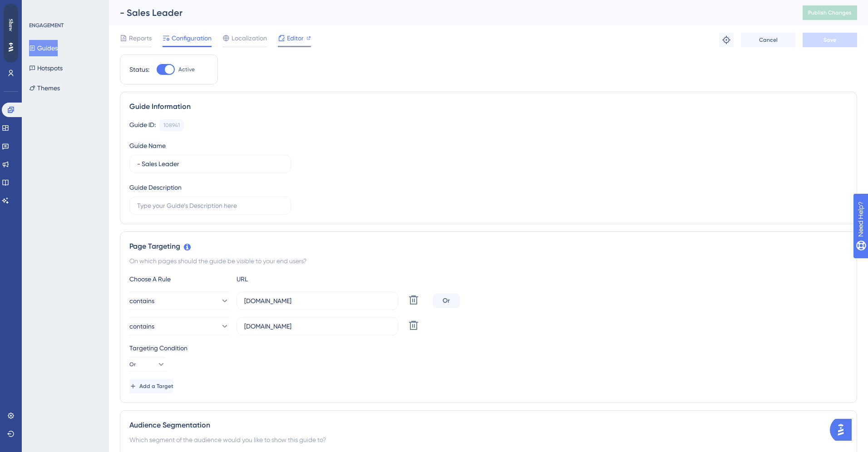  I want to click on span: Or, so click(132, 364).